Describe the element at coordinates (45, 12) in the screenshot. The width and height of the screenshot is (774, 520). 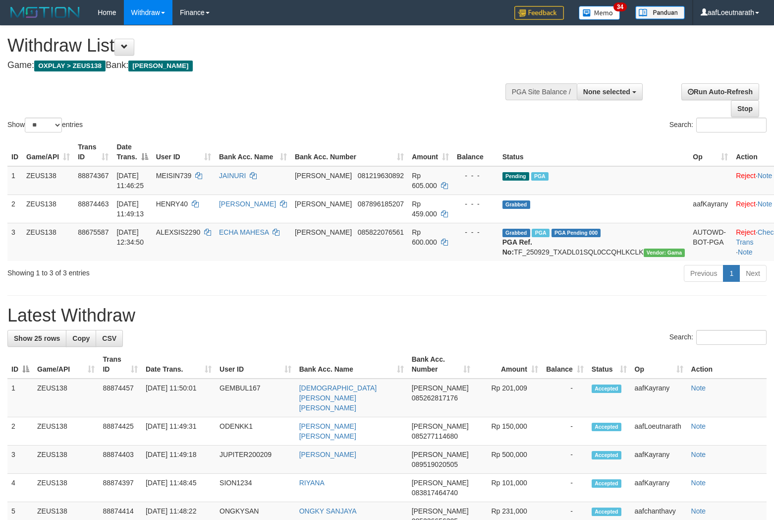
I see `img: MOTION_logo.png` at that location.